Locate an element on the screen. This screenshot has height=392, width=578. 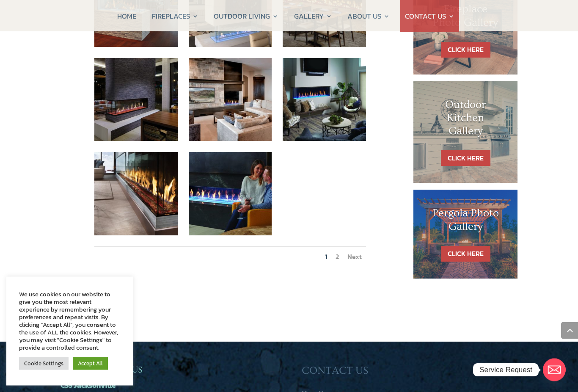
a: Accept All is located at coordinates (90, 363).